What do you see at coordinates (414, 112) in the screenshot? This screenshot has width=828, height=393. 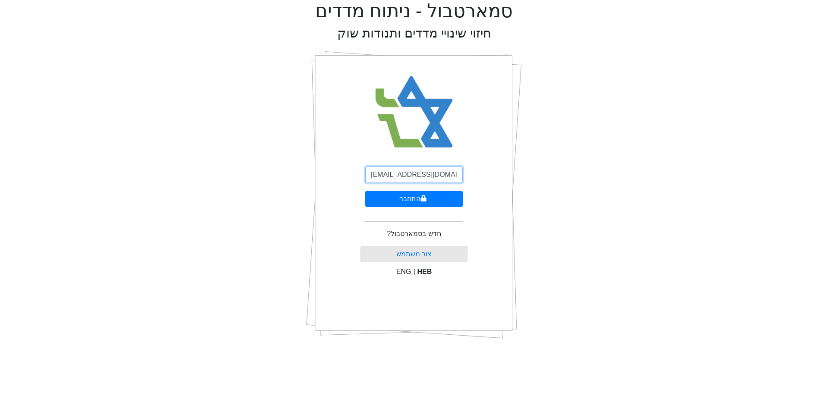 I see `img: Smart Bull` at bounding box center [414, 112].